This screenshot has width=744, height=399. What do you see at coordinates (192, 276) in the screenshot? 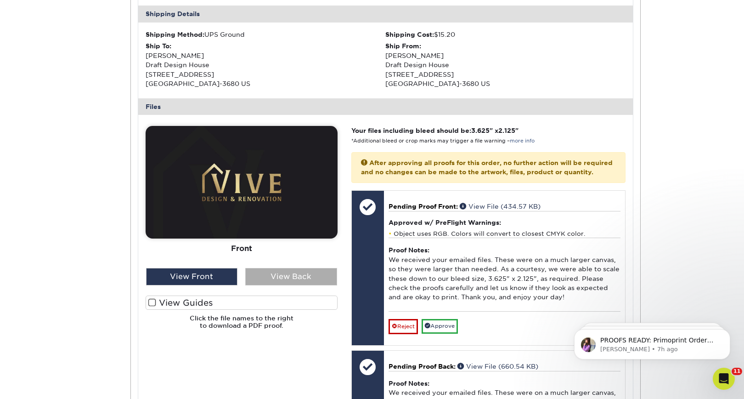
I see `div: View Front` at bounding box center [192, 276].